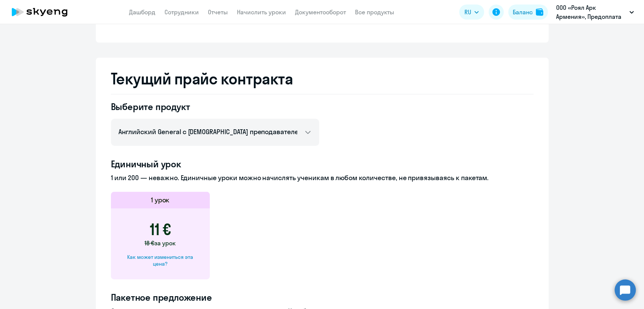 The height and width of the screenshot is (309, 644). Describe the element at coordinates (261, 12) in the screenshot. I see `a: Начислить уроки` at that location.